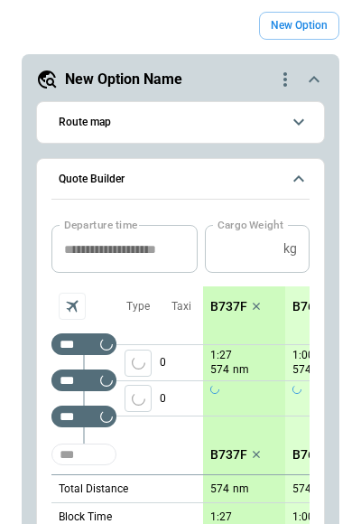  Describe the element at coordinates (91, 179) in the screenshot. I see `h6: Quote Builder` at that location.